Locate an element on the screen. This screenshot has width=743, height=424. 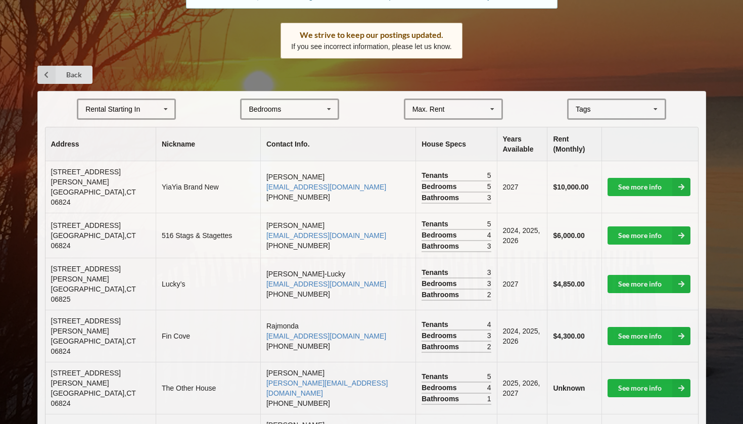
th: Address is located at coordinates (101, 144).